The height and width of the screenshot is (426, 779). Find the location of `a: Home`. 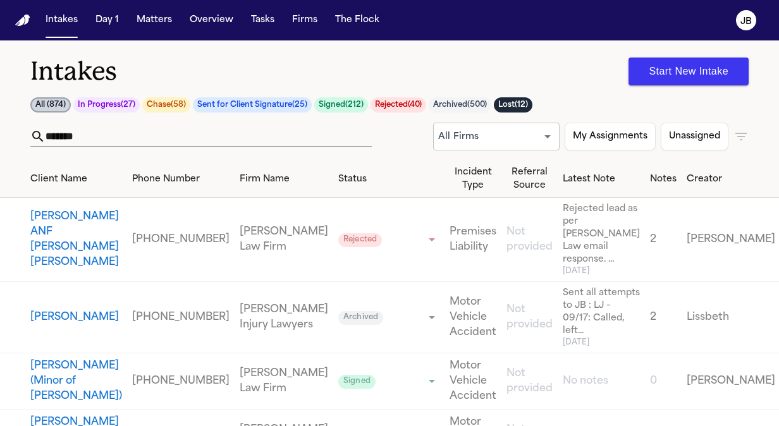

a: Home is located at coordinates (23, 20).